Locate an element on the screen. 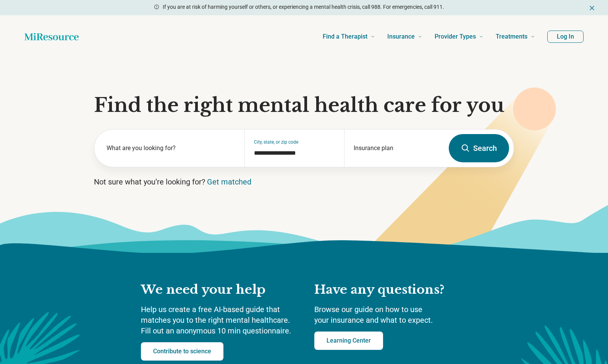 The height and width of the screenshot is (364, 608). label: What are you looking for? is located at coordinates (171, 148).